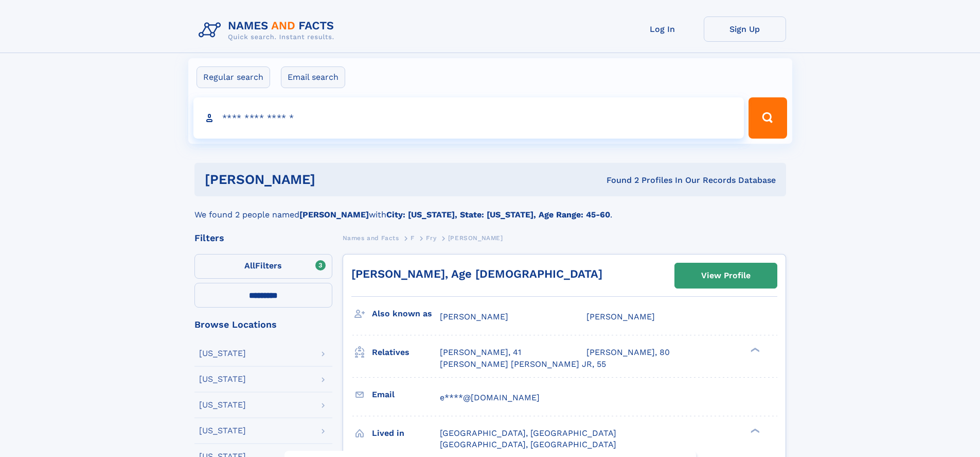 This screenshot has height=457, width=980. I want to click on a: Names and Facts, so click(371, 237).